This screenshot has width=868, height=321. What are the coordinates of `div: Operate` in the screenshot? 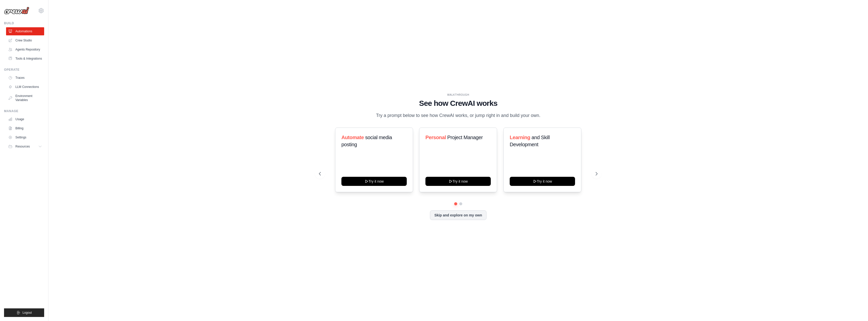 It's located at (24, 70).